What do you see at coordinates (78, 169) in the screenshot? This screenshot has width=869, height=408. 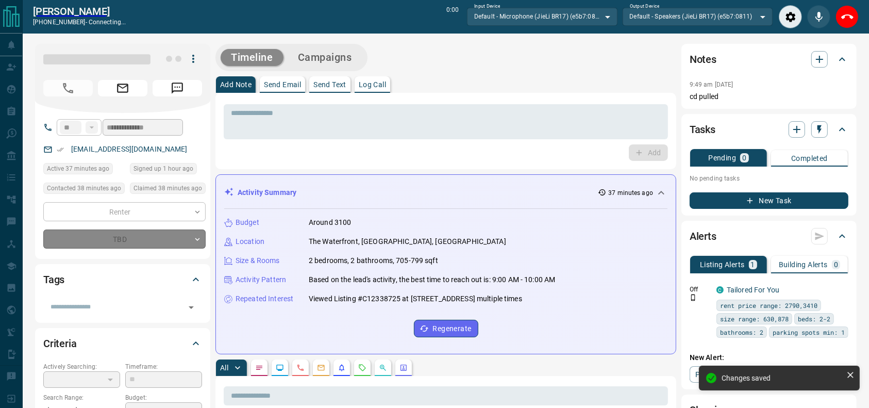 I see `span: Active 37 minutes ago` at bounding box center [78, 169].